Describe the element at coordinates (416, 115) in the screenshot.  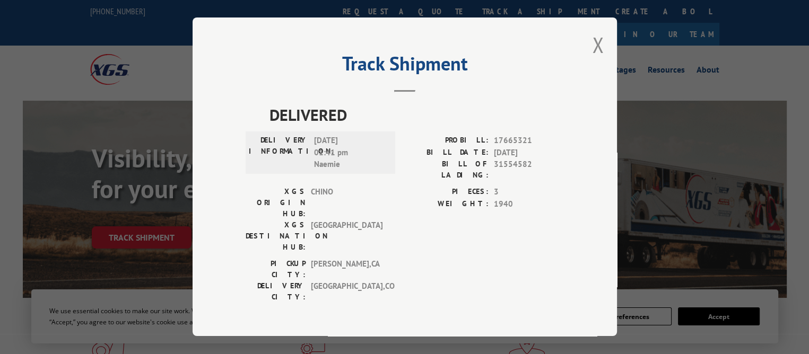
I see `span: DELIVERED` at that location.